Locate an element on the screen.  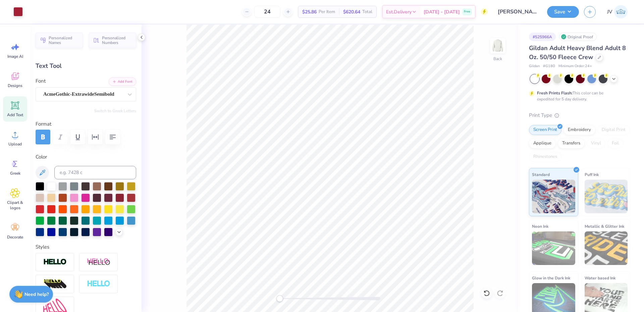
div: Accessibility label is located at coordinates (280, 298).